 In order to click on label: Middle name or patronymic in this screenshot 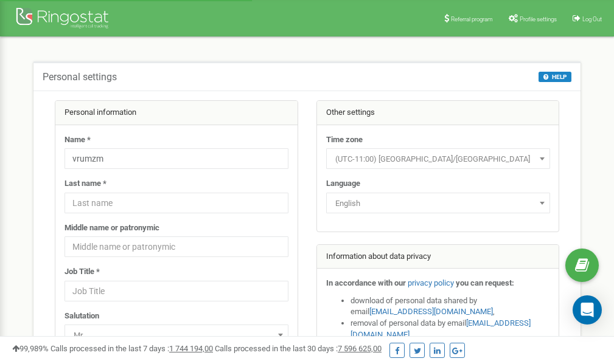, I will do `click(112, 228)`.